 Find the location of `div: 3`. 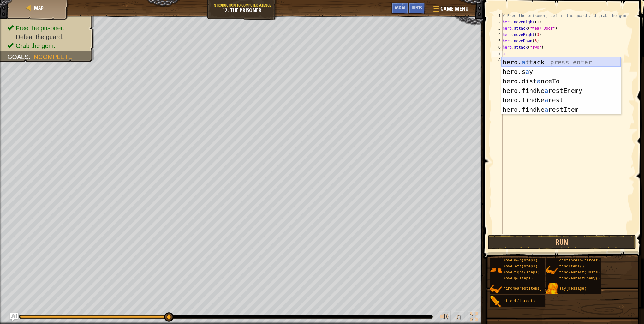

div: 3 is located at coordinates (497, 28).